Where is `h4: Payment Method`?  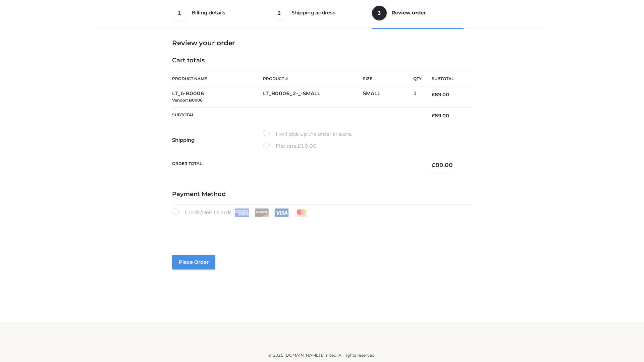
h4: Payment Method is located at coordinates (322, 194).